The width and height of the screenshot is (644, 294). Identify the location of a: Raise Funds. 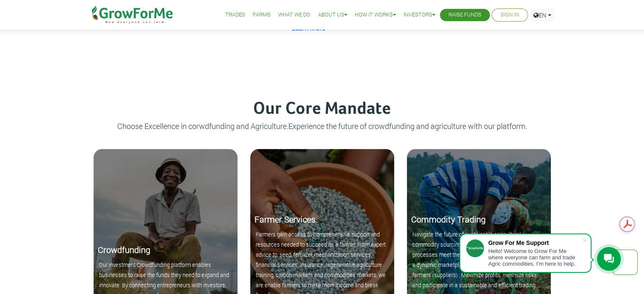
(465, 15).